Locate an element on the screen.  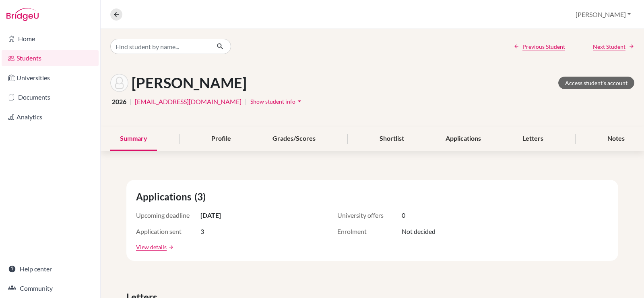
div: Summary is located at coordinates (134, 139).